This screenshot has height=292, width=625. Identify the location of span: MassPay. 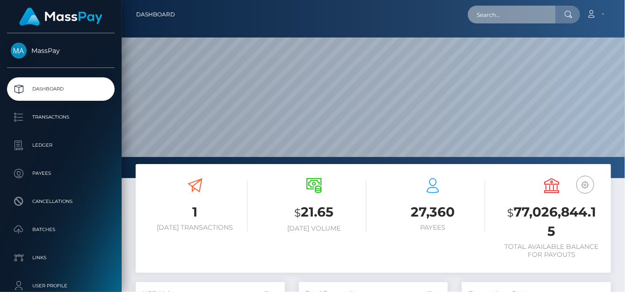
(61, 51).